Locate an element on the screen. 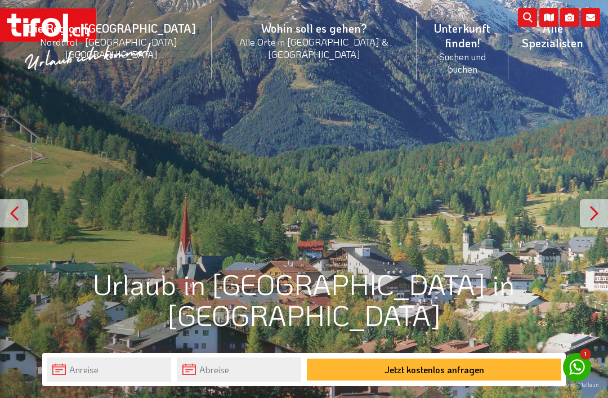 This screenshot has height=398, width=608. i: Kontakt is located at coordinates (590, 17).